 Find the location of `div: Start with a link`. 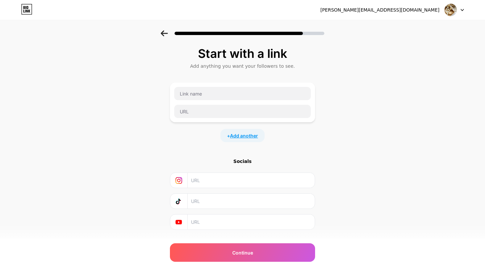

div: Start with a link is located at coordinates (243, 53).